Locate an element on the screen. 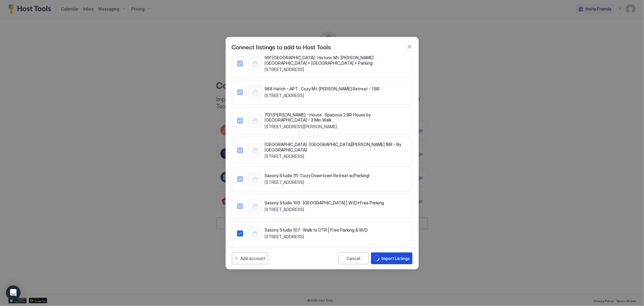  div: Add account is located at coordinates (253, 258).